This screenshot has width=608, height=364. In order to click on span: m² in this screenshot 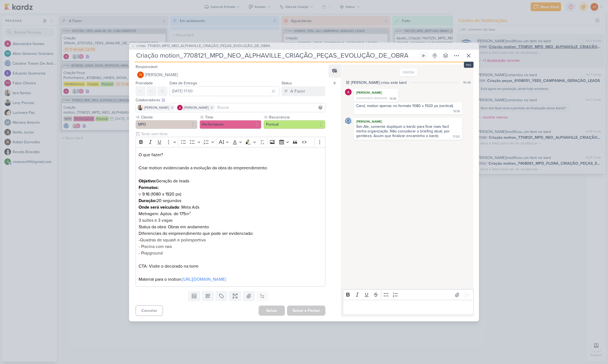, I will do `click(188, 214)`.